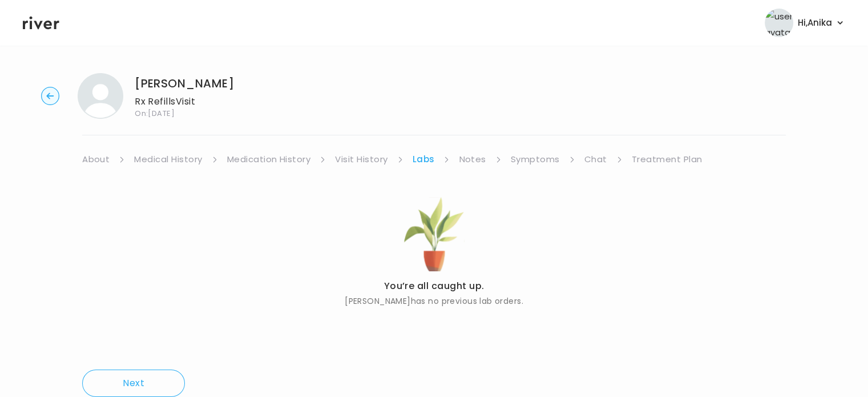 This screenshot has width=868, height=397. I want to click on a: Chat, so click(595, 160).